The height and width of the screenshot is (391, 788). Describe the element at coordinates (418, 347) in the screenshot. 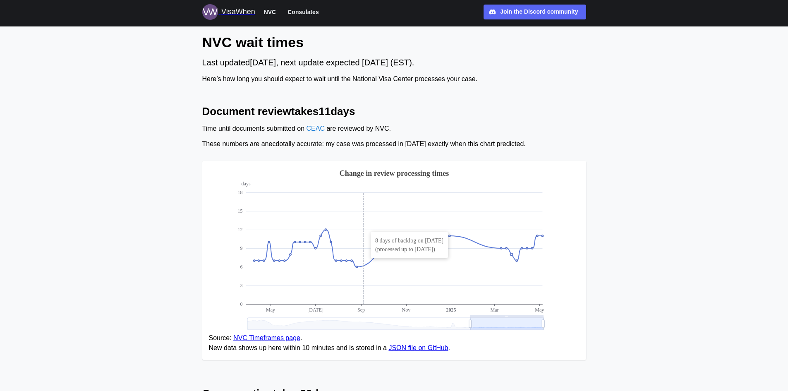

I see `a: JSON file on GitHub` at that location.